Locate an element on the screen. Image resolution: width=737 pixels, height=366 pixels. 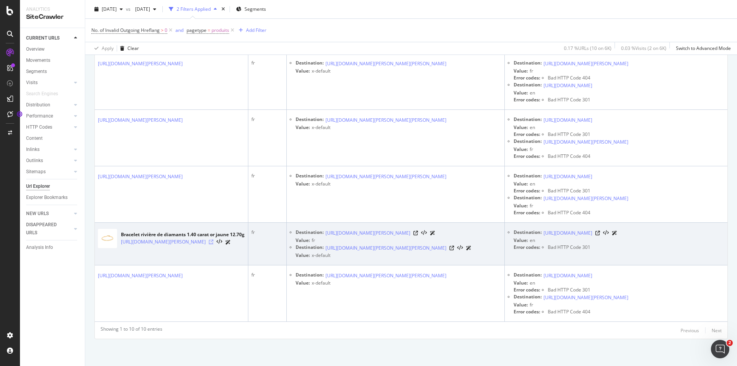
div: Url Explorer is located at coordinates (38, 186).